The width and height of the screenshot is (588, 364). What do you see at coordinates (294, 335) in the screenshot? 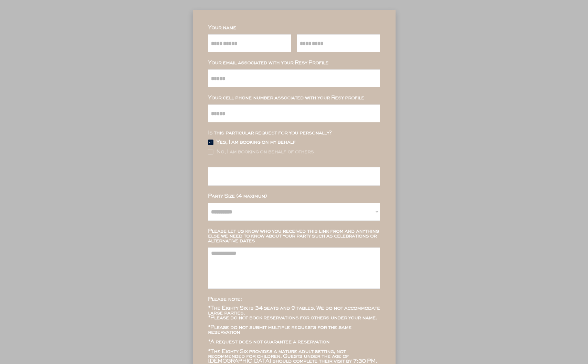
I see `div: *The Eighty Six is 34 seats and 9 tables. We do not accommodate large parties. *Please do not boo...` at bounding box center [294, 335].